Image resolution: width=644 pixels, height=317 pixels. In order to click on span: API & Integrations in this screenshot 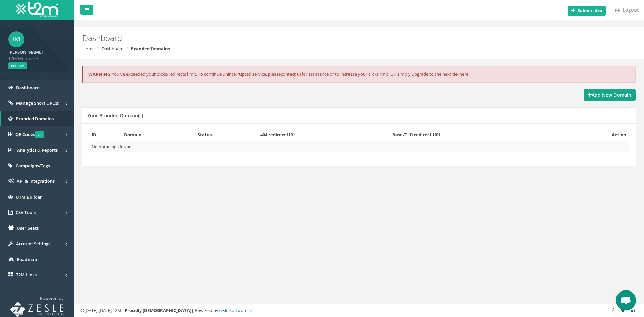, I will do `click(36, 181)`.